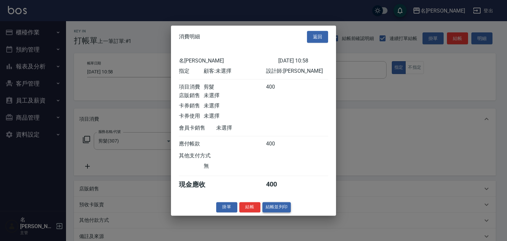  Describe the element at coordinates (191, 116) in the screenshot. I see `div: 卡券使用` at that location.